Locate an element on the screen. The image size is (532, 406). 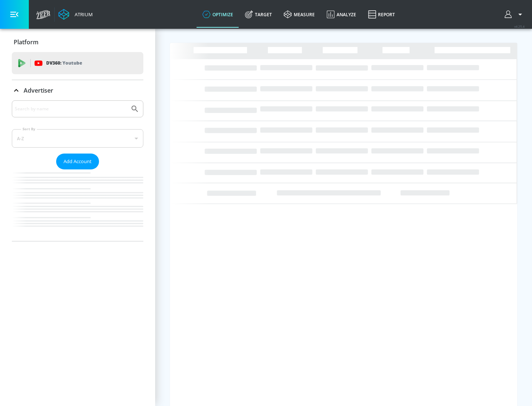
div: A-Z is located at coordinates (77, 139).